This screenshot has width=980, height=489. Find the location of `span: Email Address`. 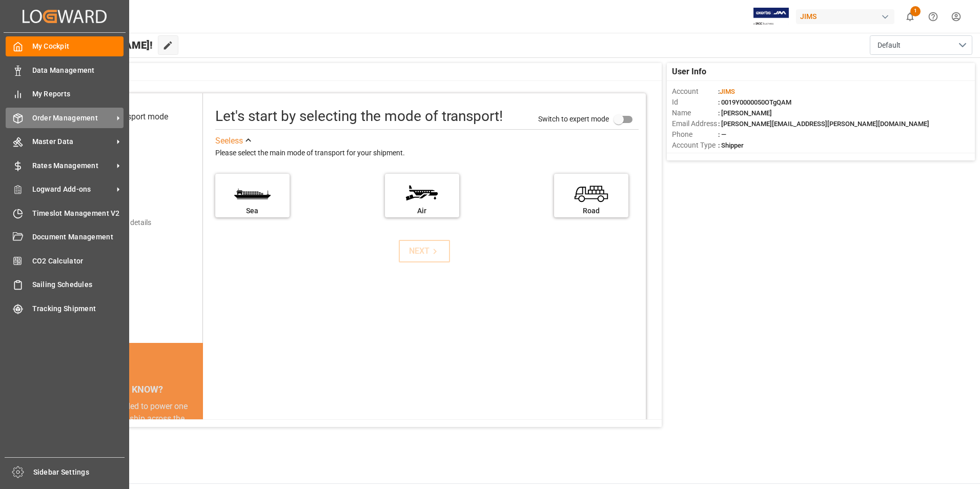

span: Email Address is located at coordinates (695, 124).